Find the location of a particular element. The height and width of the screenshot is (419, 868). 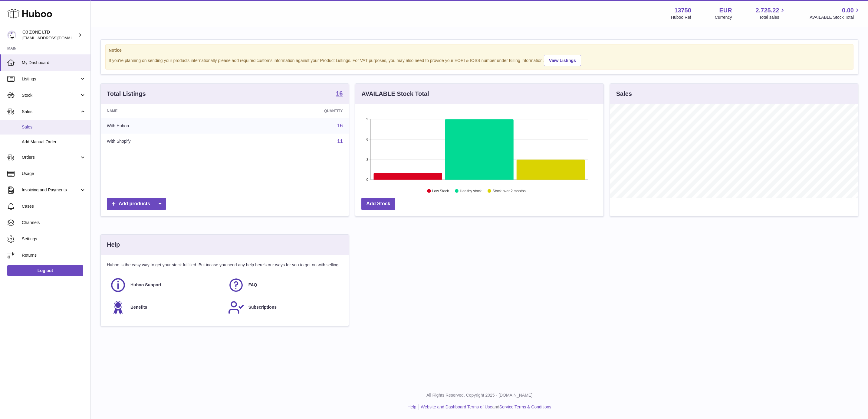

th: Quantity is located at coordinates (292, 111).